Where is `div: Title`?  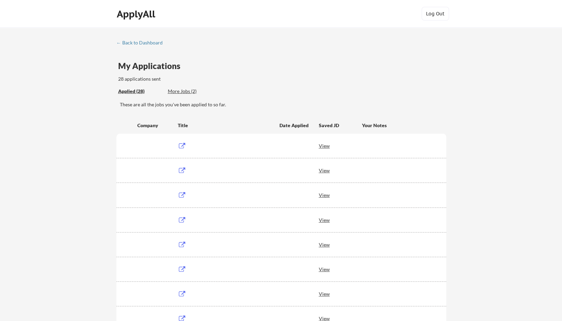 div: Title is located at coordinates (225, 126).